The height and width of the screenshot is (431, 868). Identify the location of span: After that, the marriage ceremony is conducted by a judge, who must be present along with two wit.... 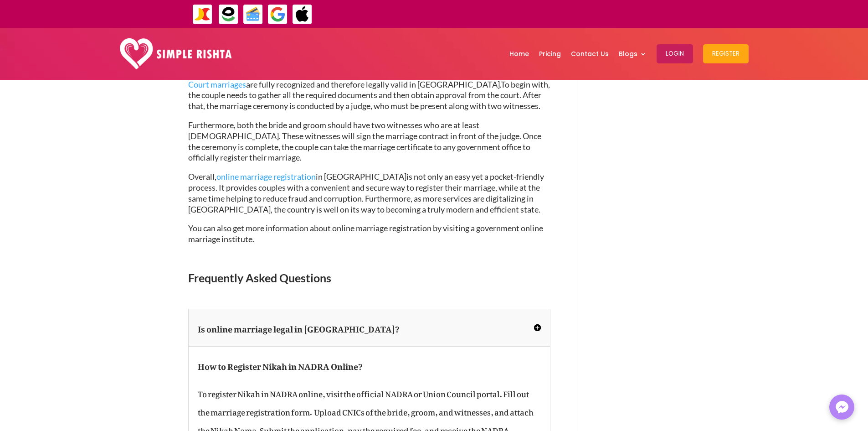
(365, 100).